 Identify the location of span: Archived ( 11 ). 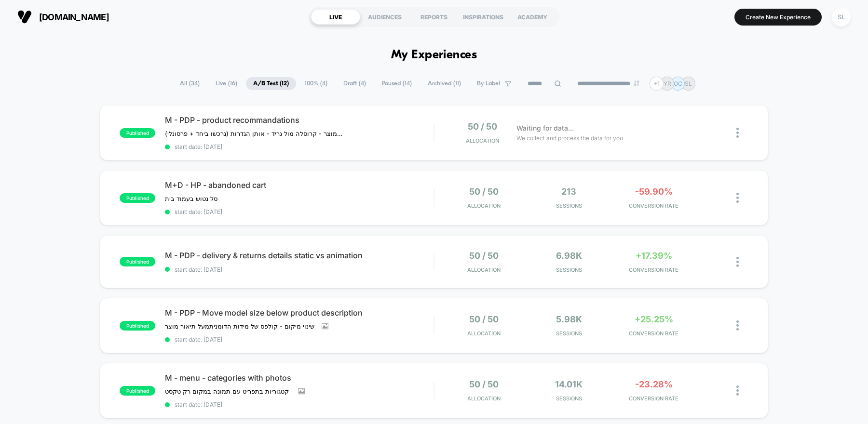
(444, 83).